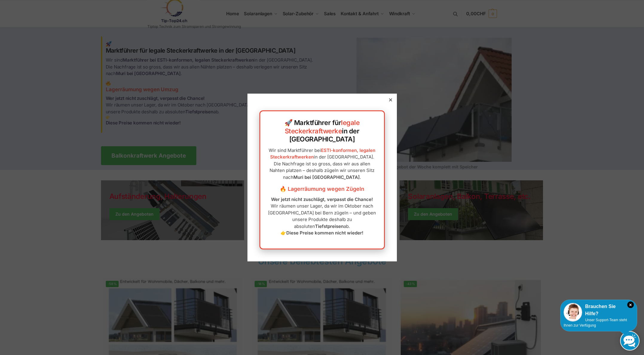  Describe the element at coordinates (322, 189) in the screenshot. I see `h3: 🔥 Lagerräumung wegen Zügeln` at that location.